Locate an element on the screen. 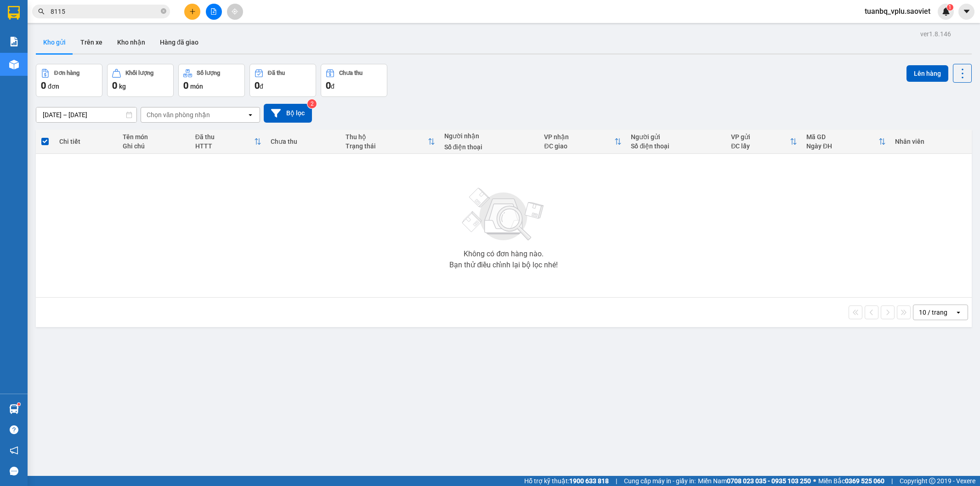 This screenshot has width=980, height=486. span: 1 is located at coordinates (950, 7).